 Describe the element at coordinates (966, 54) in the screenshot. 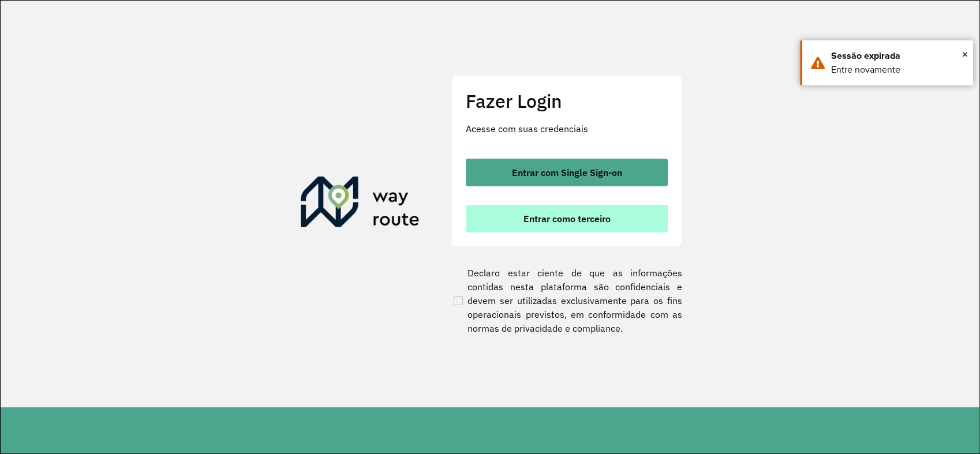

I see `button: Close` at that location.